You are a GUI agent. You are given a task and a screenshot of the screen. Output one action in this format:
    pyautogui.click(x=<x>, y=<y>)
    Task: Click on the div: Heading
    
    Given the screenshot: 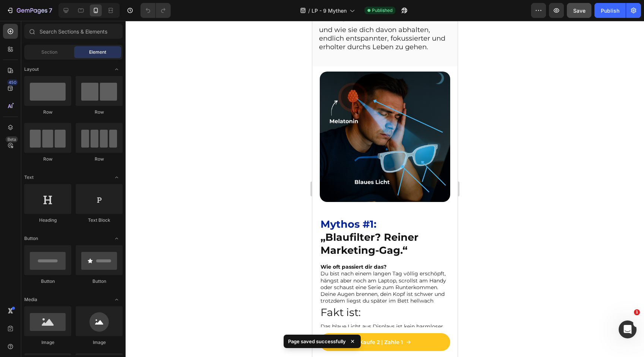 What is the action you would take?
    pyautogui.click(x=48, y=220)
    